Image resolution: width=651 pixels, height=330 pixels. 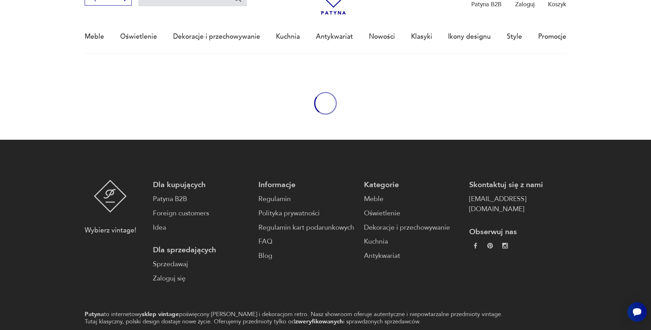 What do you see at coordinates (525, 4) in the screenshot?
I see `p: Zaloguj` at bounding box center [525, 4].